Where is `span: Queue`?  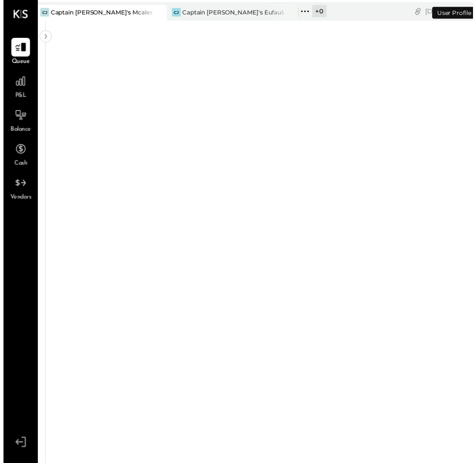 span: Queue is located at coordinates (18, 63).